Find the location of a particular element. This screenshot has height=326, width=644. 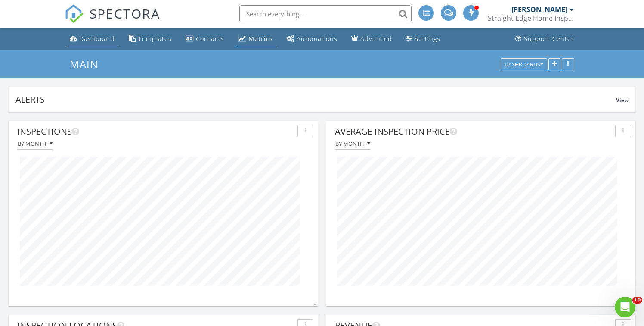

a: Templates is located at coordinates (150, 39).